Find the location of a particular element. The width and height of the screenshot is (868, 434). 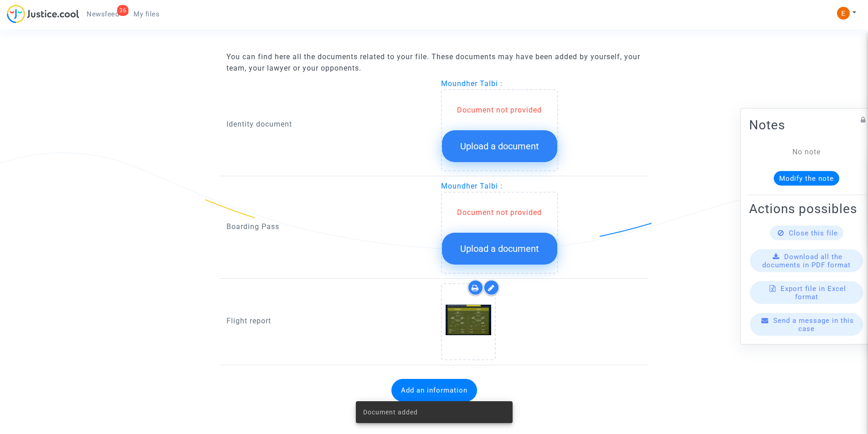

a: 36Newsfeed is located at coordinates (103, 14).